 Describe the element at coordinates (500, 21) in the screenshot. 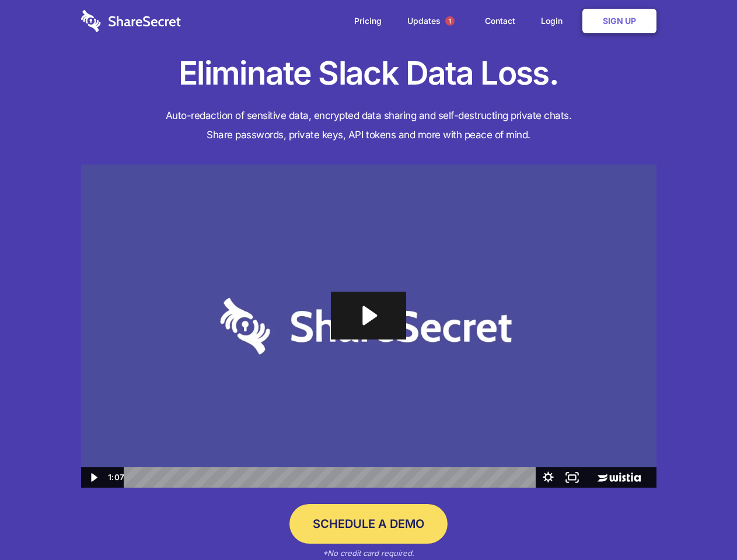

I see `a: Contact` at that location.